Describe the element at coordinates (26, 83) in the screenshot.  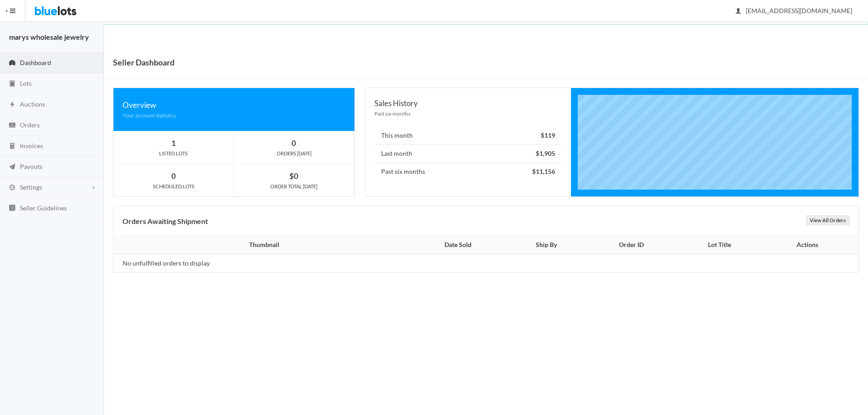
I see `span: Lots` at that location.